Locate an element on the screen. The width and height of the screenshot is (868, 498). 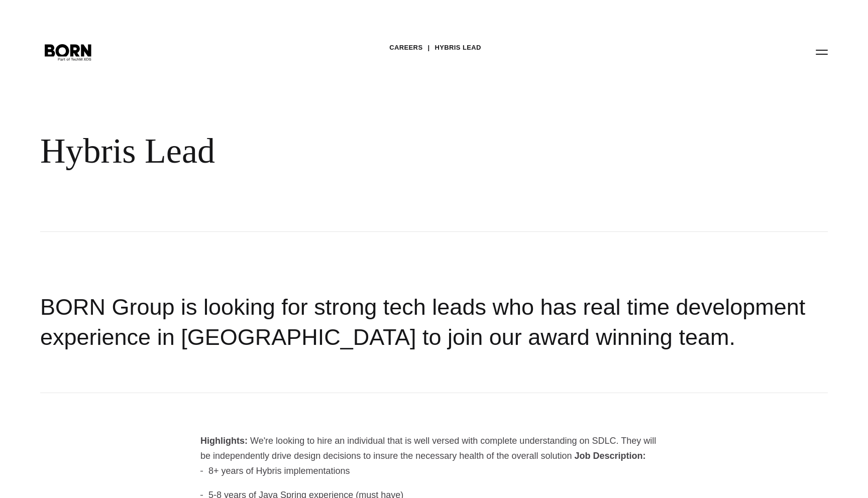
span: 8+ years of Hybris implementations is located at coordinates (279, 471).